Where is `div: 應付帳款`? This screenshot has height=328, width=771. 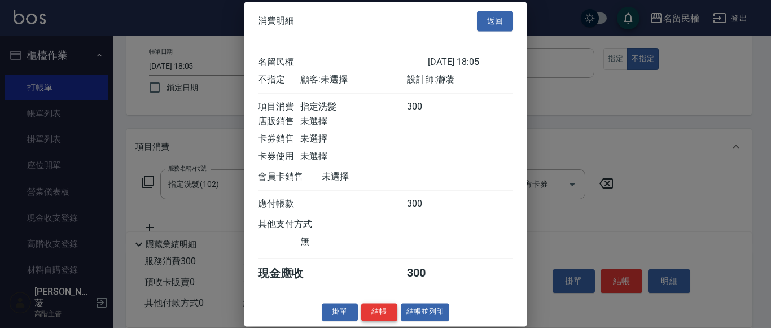 div: 應付帳款 is located at coordinates (279, 204).